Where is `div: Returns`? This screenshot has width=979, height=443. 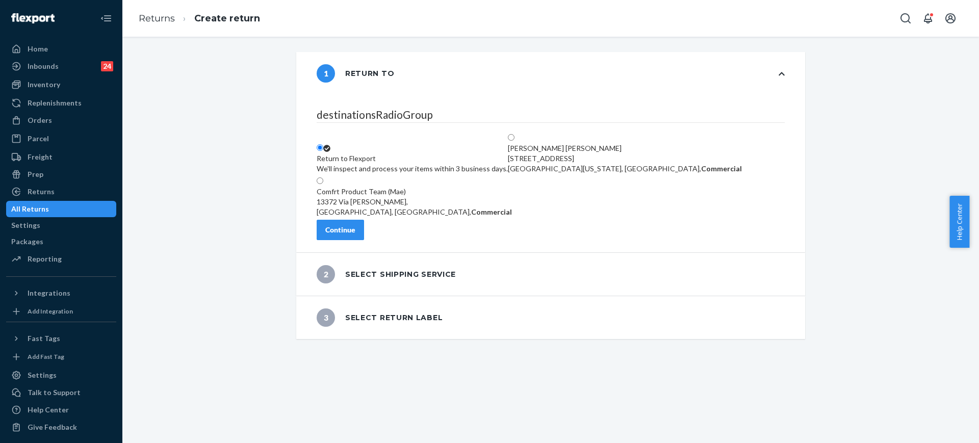 div: Returns is located at coordinates (41, 192).